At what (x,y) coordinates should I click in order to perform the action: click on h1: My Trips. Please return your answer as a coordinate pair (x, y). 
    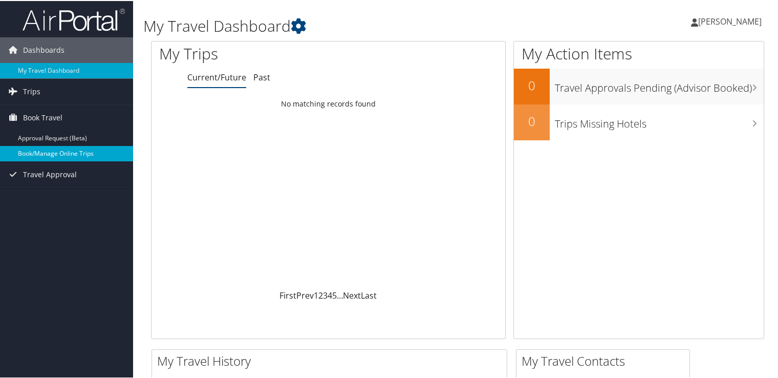
    Looking at the image, I should click on (255, 53).